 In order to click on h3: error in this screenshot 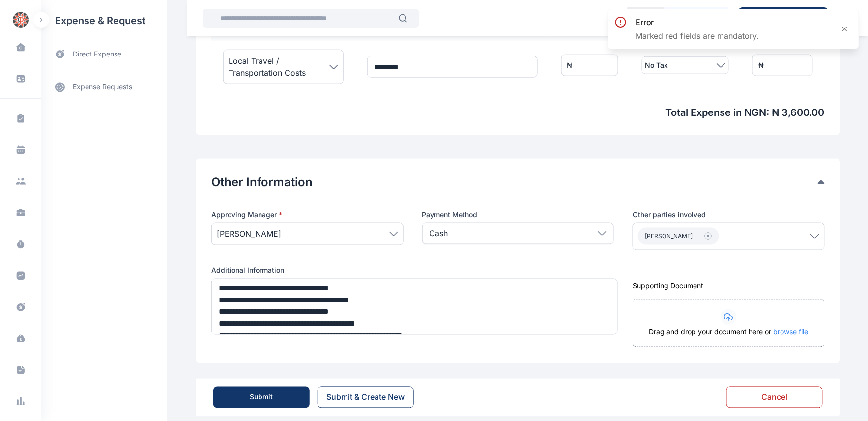, I will do `click(698, 22)`.